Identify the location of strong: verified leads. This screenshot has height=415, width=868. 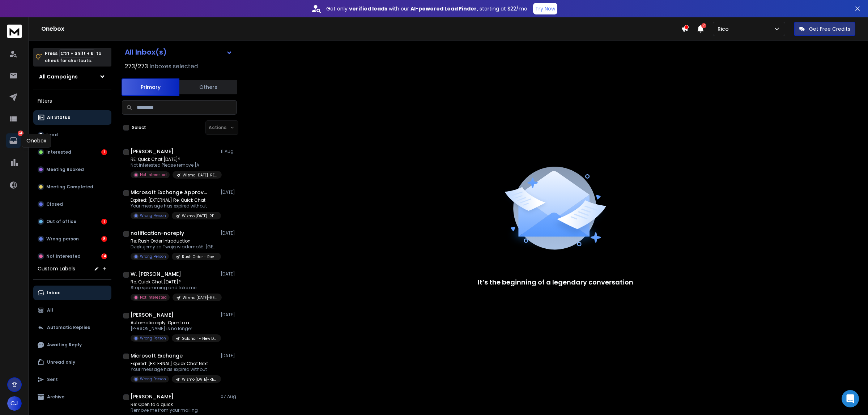
(368, 9).